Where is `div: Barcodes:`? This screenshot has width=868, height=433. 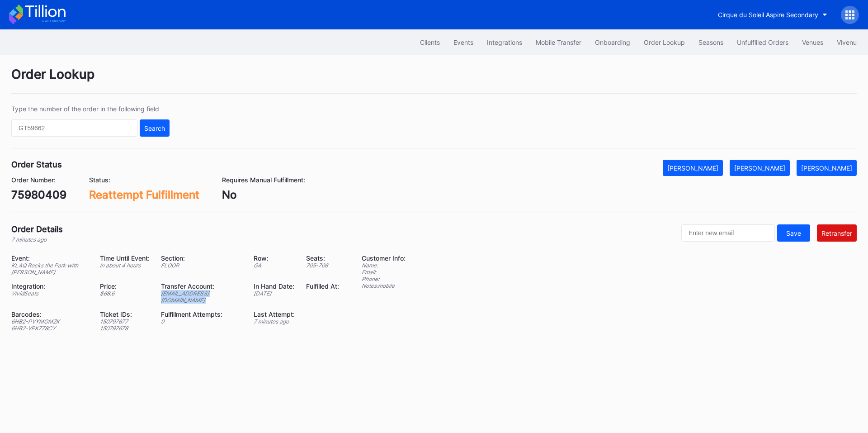
div: Barcodes: is located at coordinates (50, 314).